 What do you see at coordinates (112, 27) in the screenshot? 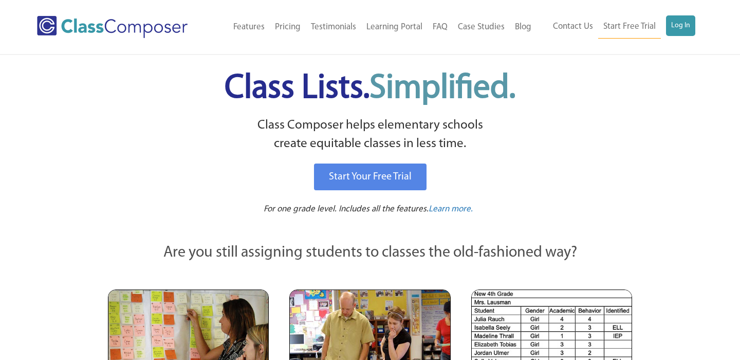
I see `img: Class Composer` at bounding box center [112, 27].